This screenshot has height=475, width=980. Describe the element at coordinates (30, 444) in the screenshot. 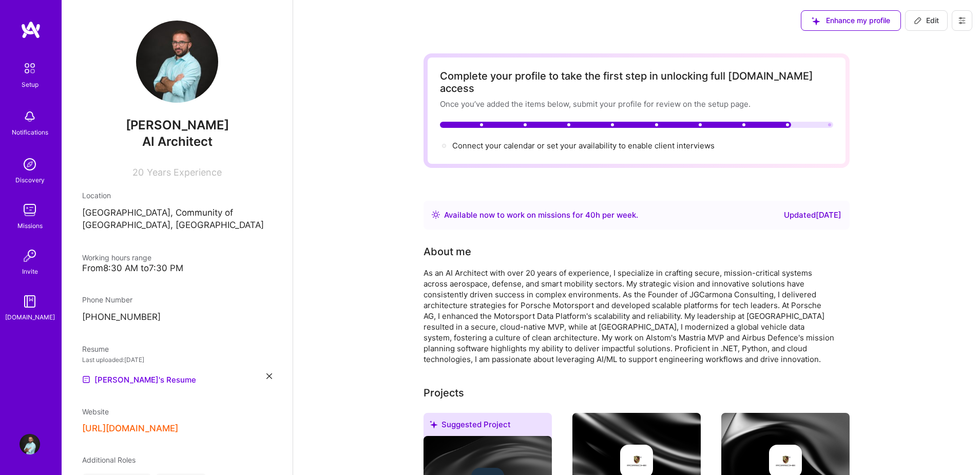

I see `a: User Avatar` at that location.